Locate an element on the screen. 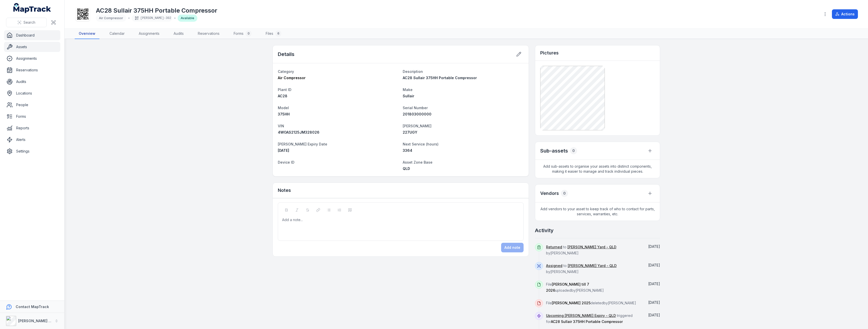 This screenshot has height=329, width=868. span: QLD is located at coordinates (406, 168).